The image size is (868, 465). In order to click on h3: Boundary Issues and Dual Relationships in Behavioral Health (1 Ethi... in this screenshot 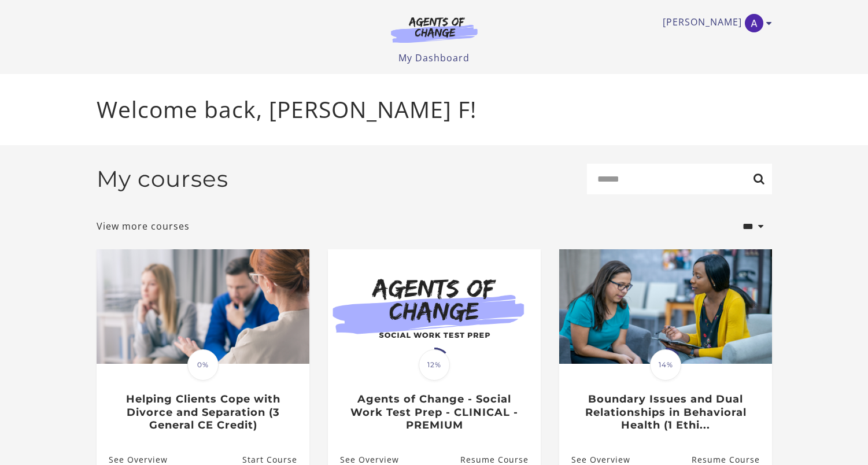, I will do `click(665, 413)`.